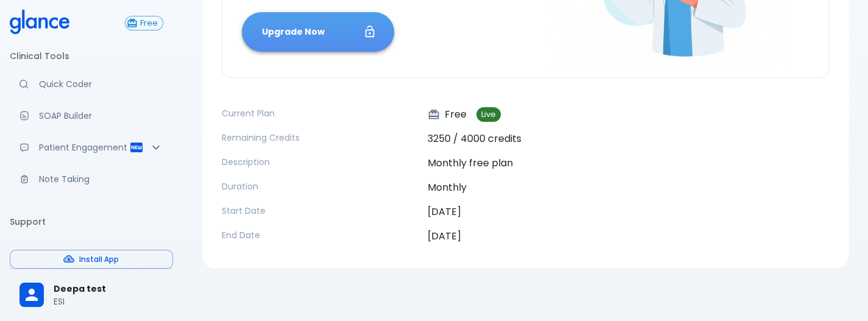 This screenshot has width=868, height=321. What do you see at coordinates (144, 23) in the screenshot?
I see `button: Free` at bounding box center [144, 23].